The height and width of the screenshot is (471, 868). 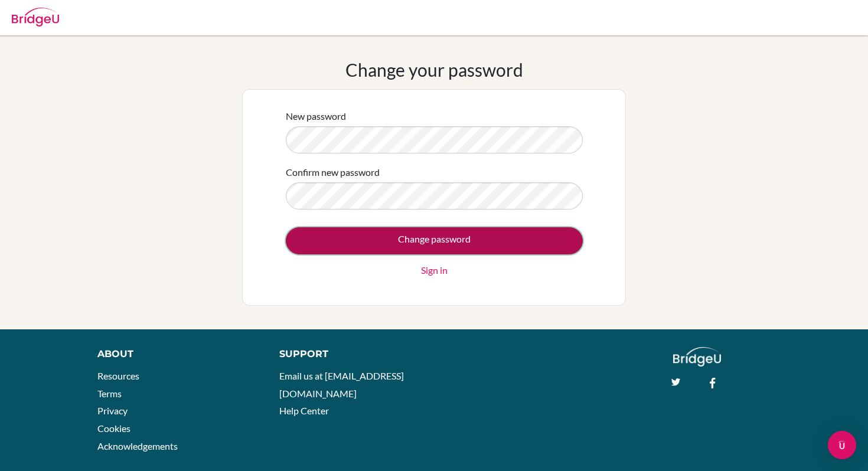 I want to click on img: logo_white@2x-f4f0deed5e89b7ecb1c2cc34c3e3d731f90f0f143d5ea2071677605dd97b5244.png, so click(x=697, y=357).